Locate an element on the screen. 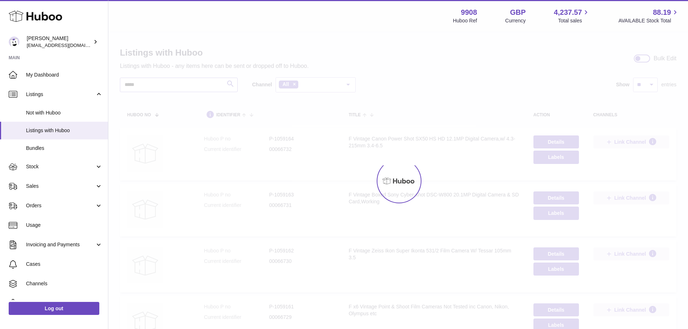  span: Orders is located at coordinates (60, 206).